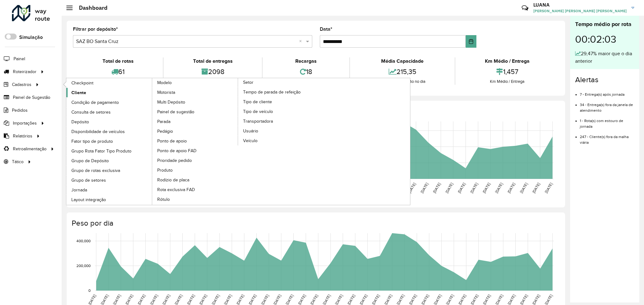 Image resolution: width=644 pixels, height=305 pixels. Describe the element at coordinates (248, 82) in the screenshot. I see `span: Setor` at that location.